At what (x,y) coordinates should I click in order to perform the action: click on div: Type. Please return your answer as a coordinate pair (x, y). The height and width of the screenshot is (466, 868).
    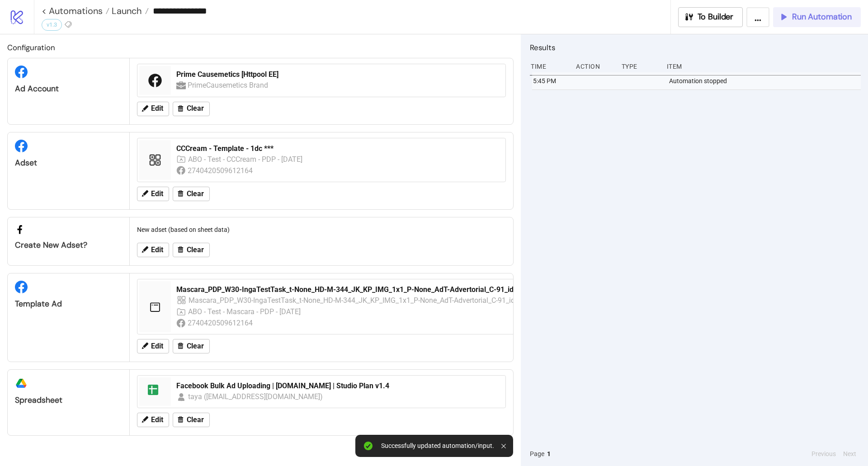
    Looking at the image, I should click on (640, 66).